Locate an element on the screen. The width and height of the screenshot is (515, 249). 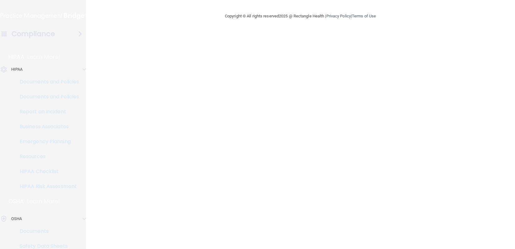
p: Emergency Planning is located at coordinates (46, 142).